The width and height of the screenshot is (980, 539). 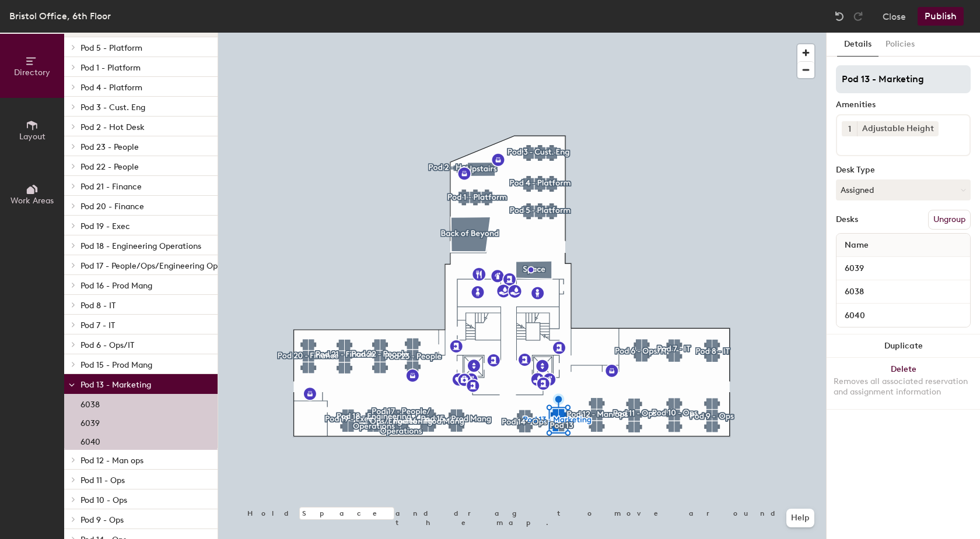 What do you see at coordinates (98, 305) in the screenshot?
I see `span: Pod 8 - IT` at bounding box center [98, 305].